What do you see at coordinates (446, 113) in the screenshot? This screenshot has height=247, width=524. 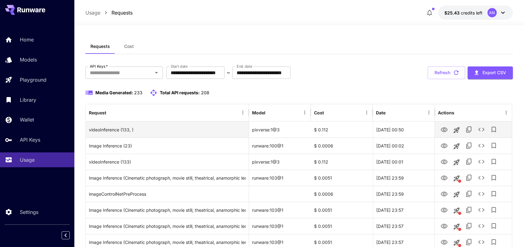 I see `div: Actions` at bounding box center [446, 113].